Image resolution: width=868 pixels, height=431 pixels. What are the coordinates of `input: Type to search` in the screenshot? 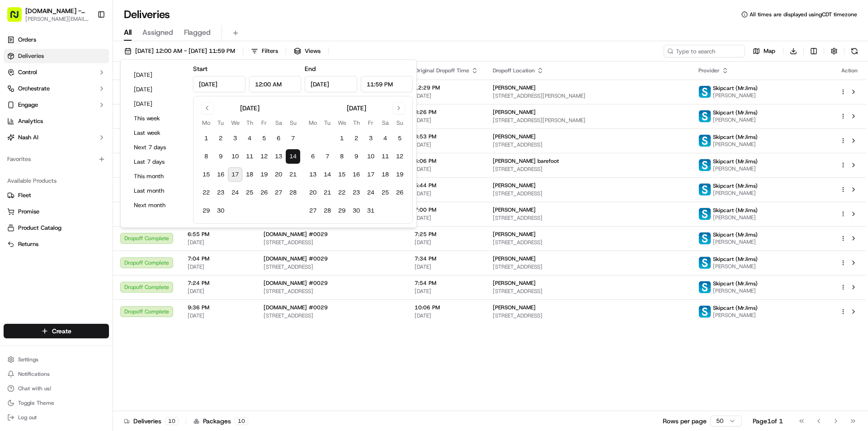 It's located at (705, 51).